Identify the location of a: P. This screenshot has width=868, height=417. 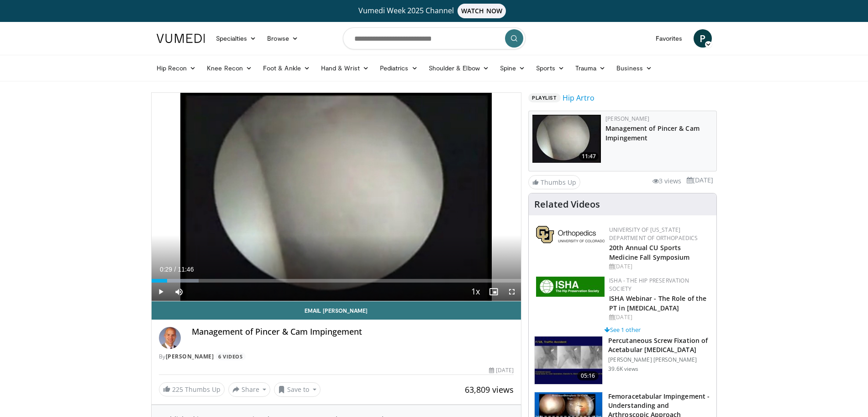
(703, 38).